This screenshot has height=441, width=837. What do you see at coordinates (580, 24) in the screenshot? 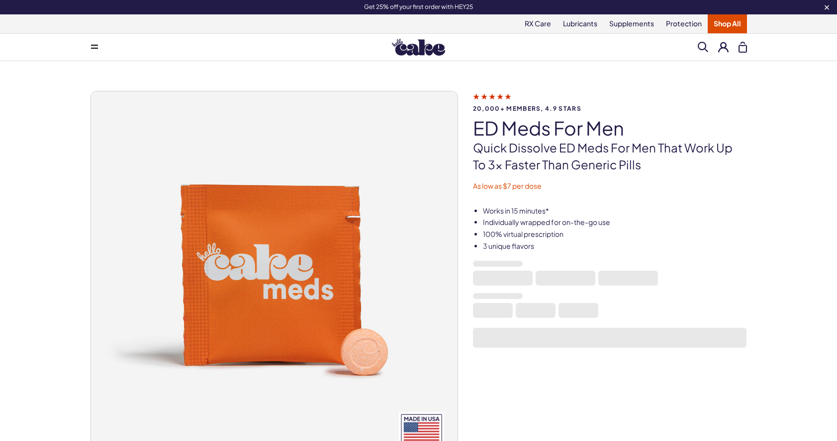
I see `a: Lubricants` at bounding box center [580, 24].